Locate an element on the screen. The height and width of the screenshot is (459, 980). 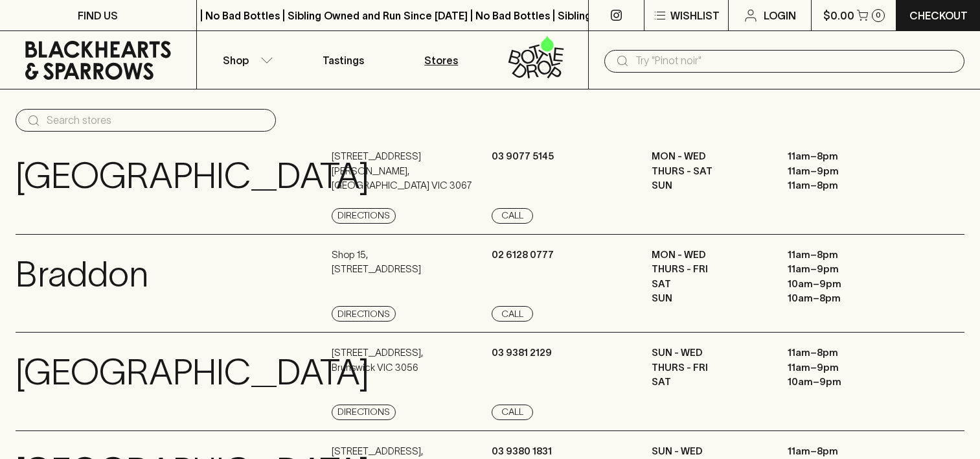
p: Tastings is located at coordinates (343, 61).